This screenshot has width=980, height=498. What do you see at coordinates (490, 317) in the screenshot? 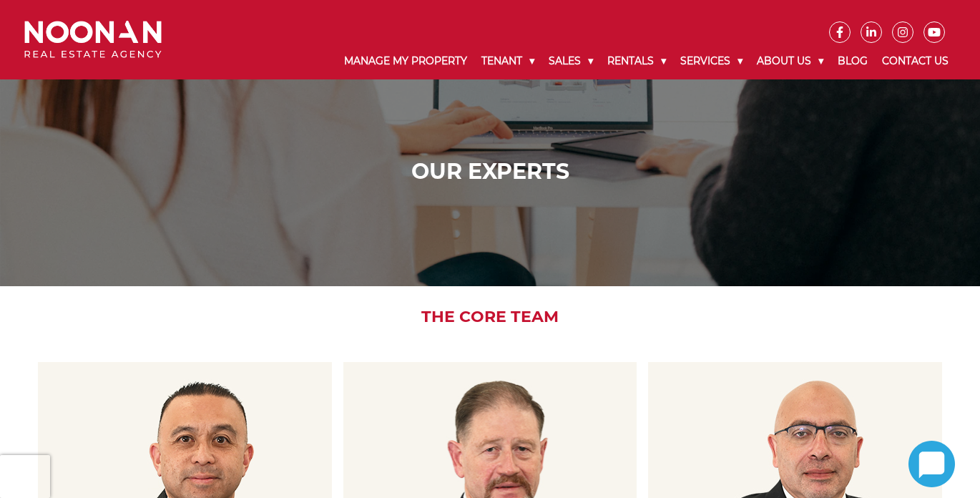
I see `h2: The Core Team` at bounding box center [490, 317].